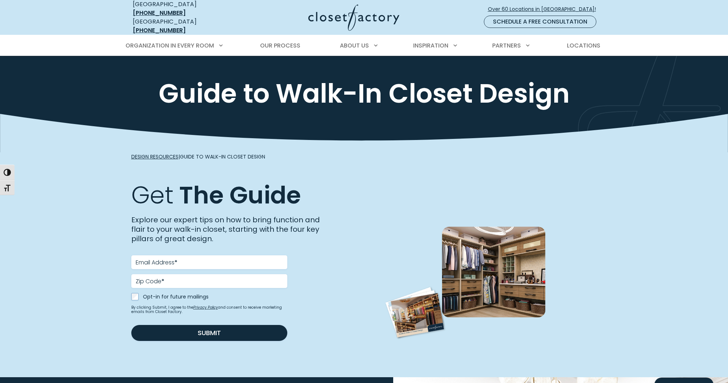  I want to click on span: Explore our expert tips on how to bring function and flair to your walk-in closet, starting with ..., so click(226, 229).